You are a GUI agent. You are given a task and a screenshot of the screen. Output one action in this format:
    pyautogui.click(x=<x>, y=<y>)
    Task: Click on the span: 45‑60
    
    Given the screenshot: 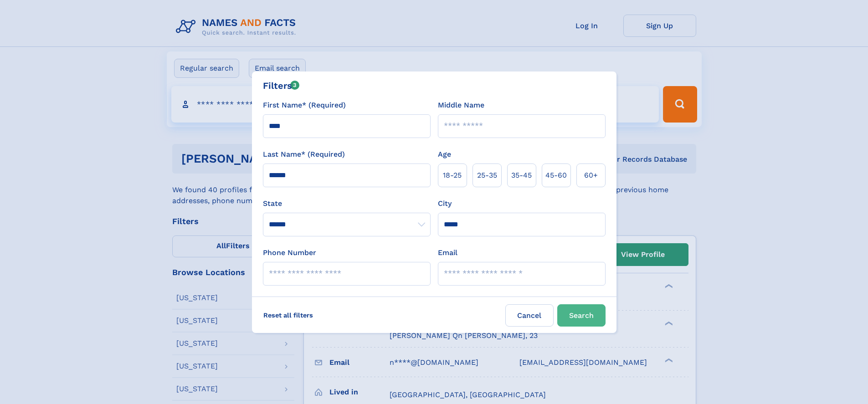 What is the action you would take?
    pyautogui.click(x=556, y=176)
    